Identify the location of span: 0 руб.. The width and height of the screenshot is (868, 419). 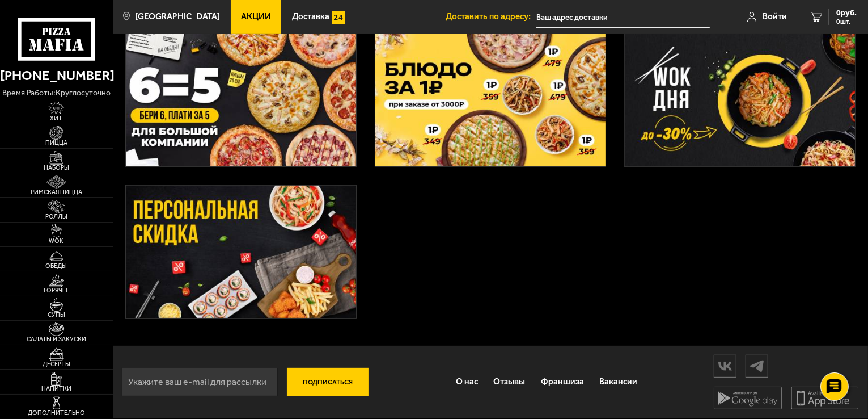
(846, 13).